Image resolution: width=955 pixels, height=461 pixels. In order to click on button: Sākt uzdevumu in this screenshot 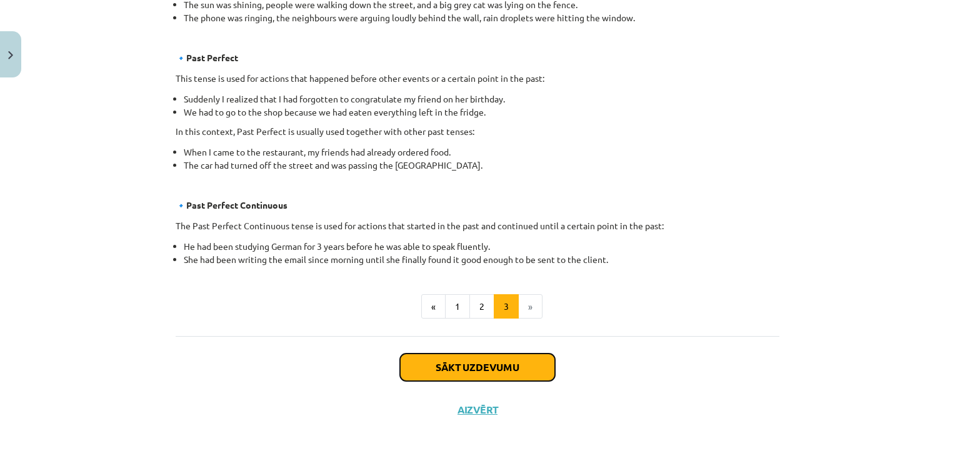, I will do `click(477, 367)`.